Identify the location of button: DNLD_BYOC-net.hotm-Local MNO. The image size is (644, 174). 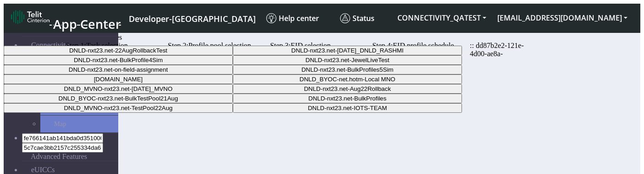
(347, 79).